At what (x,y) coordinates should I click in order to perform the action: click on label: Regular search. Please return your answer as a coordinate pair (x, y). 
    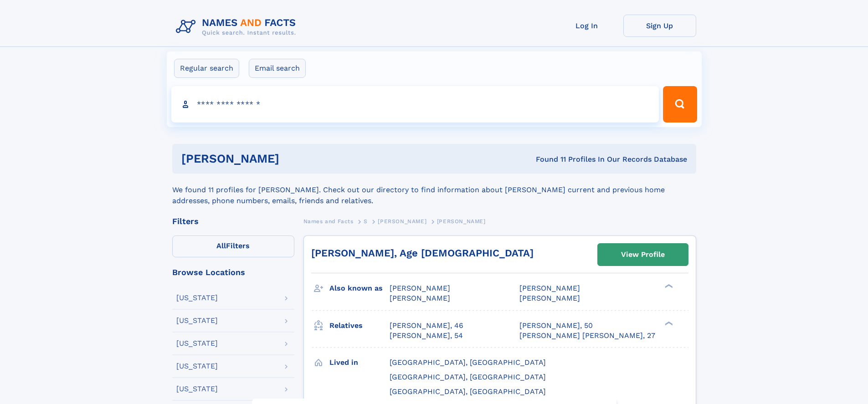
    Looking at the image, I should click on (206, 68).